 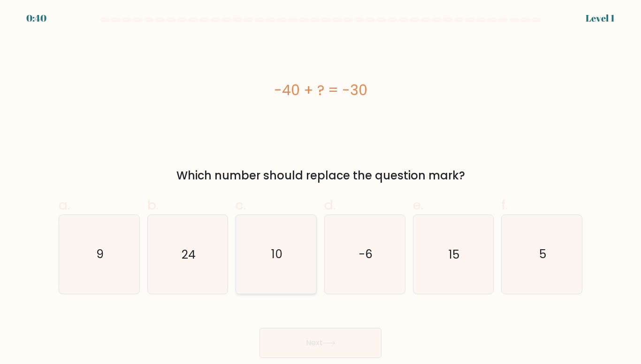 I want to click on div: 0:40, so click(x=36, y=18).